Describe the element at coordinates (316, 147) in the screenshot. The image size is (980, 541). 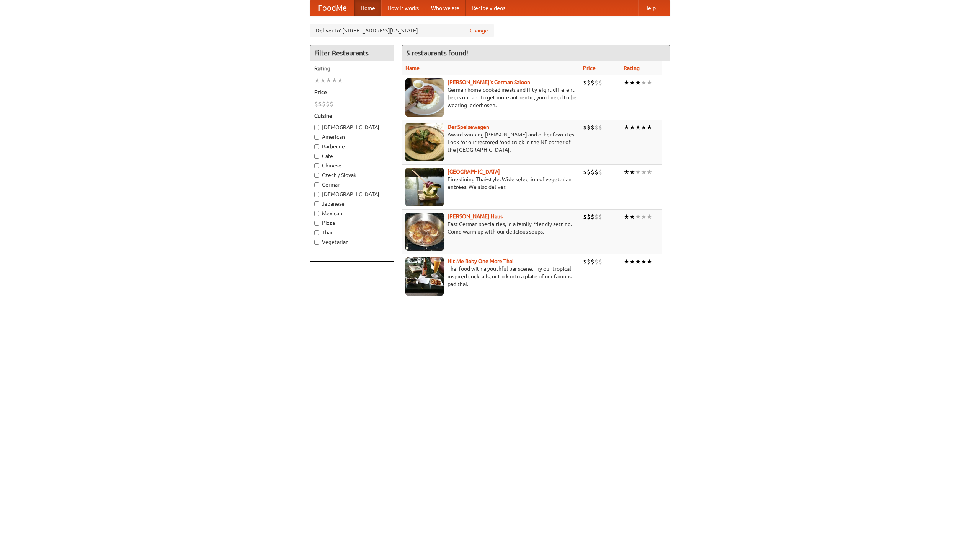
I see `input: Barbecue` at that location.